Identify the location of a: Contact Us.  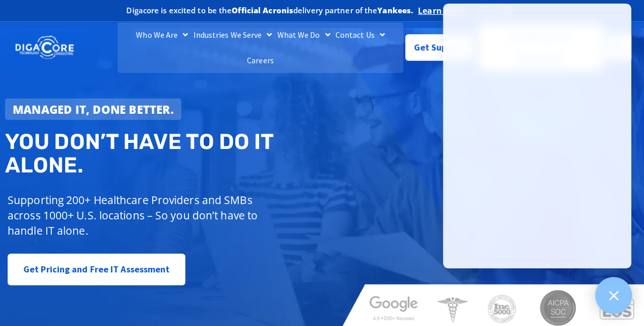
(360, 35).